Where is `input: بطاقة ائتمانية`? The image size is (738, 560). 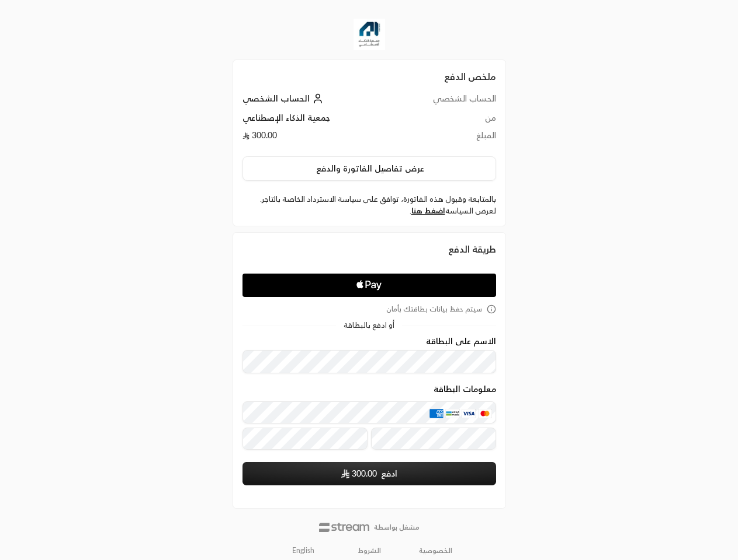
input: بطاقة ائتمانية is located at coordinates (369, 413).